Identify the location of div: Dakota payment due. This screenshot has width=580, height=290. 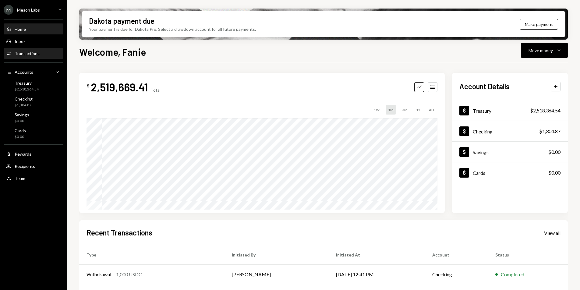
(121, 21).